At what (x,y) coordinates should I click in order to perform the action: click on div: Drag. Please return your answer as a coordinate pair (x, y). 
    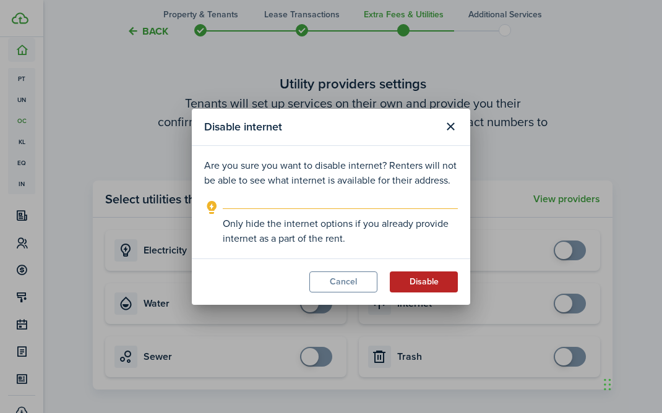
    Looking at the image, I should click on (607, 385).